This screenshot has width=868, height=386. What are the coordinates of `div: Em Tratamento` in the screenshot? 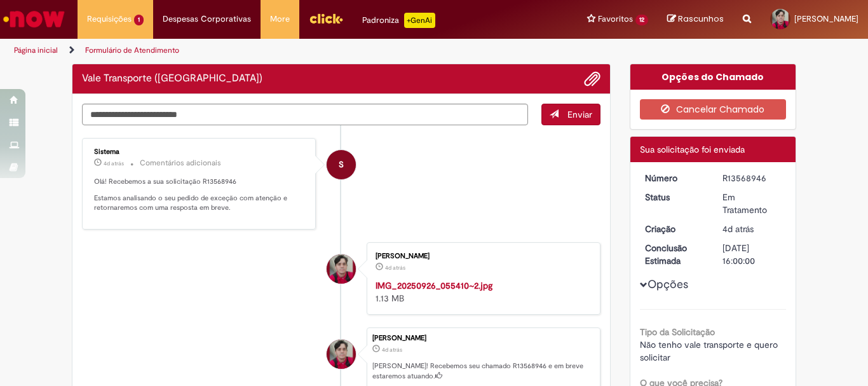 It's located at (752, 203).